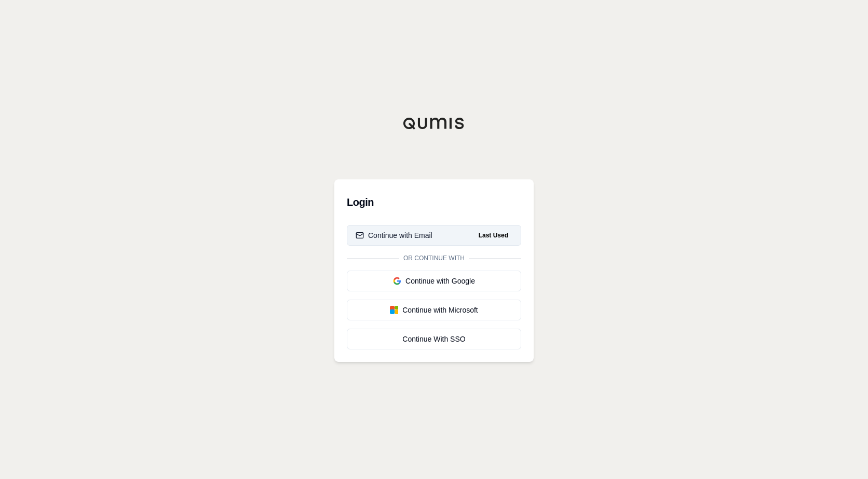 Image resolution: width=868 pixels, height=479 pixels. I want to click on span: Last Used, so click(493, 235).